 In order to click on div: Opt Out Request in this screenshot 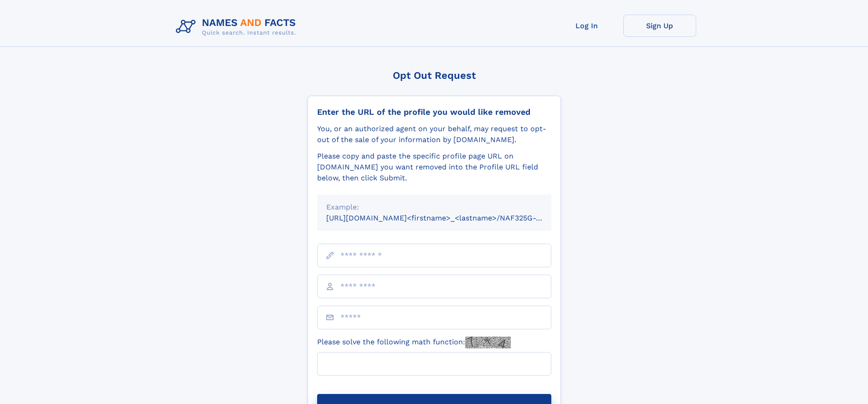, I will do `click(434, 75)`.